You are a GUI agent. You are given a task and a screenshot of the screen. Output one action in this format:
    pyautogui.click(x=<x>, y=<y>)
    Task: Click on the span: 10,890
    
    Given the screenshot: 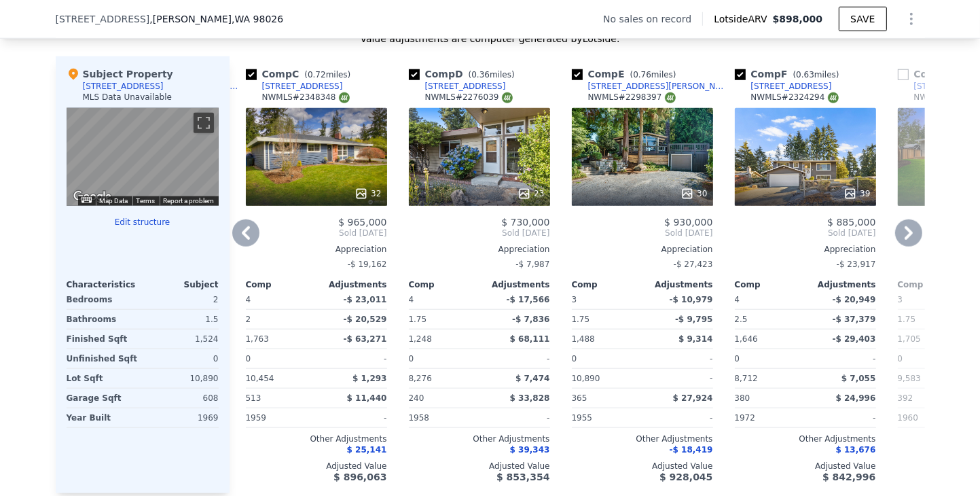 What is the action you would take?
    pyautogui.click(x=586, y=379)
    